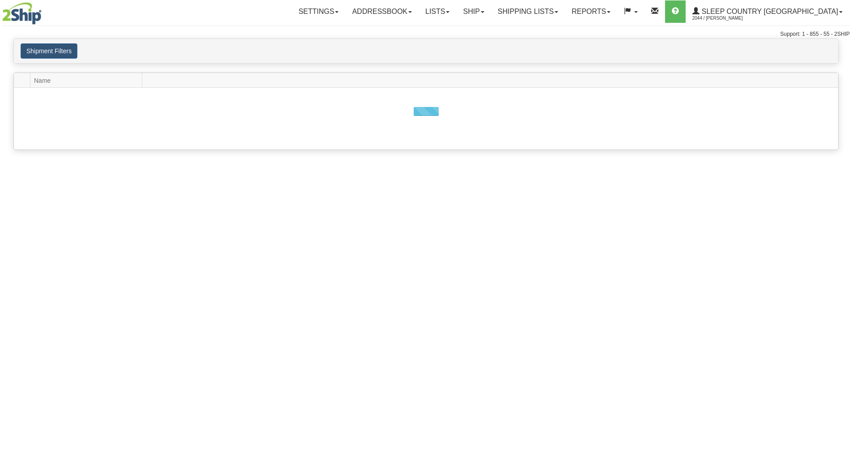 This screenshot has height=465, width=852. Describe the element at coordinates (22, 13) in the screenshot. I see `img: logo2044.jpg` at that location.